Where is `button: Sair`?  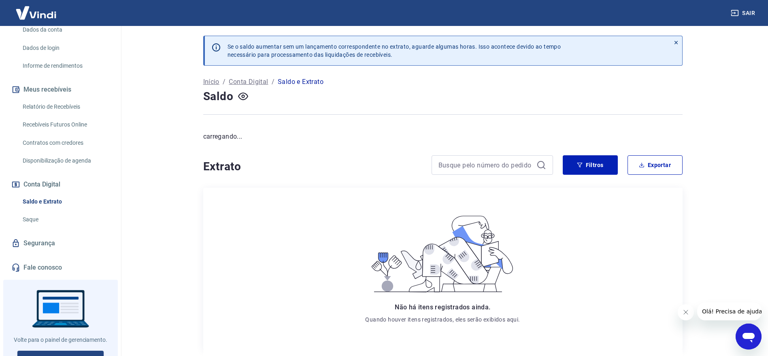
button: Sair is located at coordinates (744, 13).